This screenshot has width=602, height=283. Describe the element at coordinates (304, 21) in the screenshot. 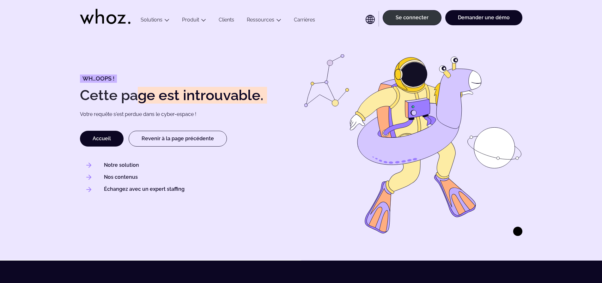

I see `a: Carrières` at that location.